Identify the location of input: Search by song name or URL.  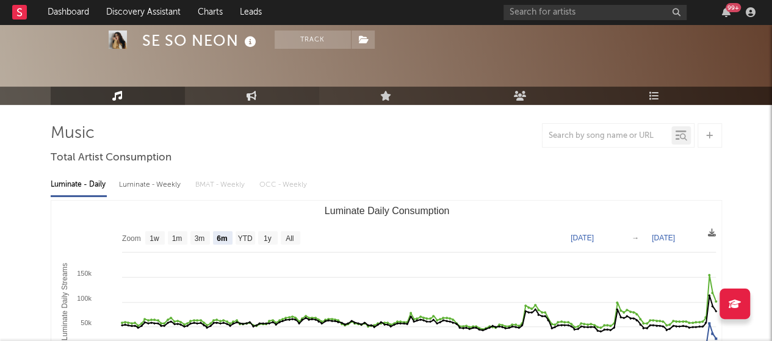
(606, 136).